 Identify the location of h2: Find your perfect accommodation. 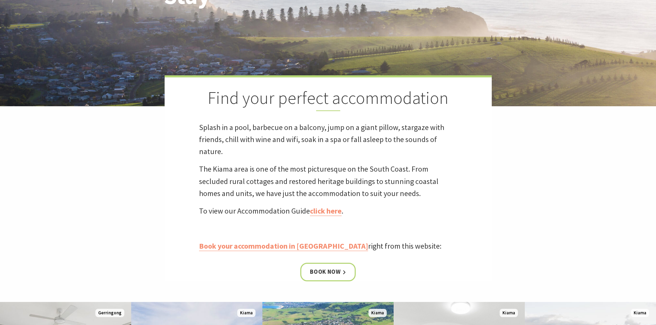
(328, 100).